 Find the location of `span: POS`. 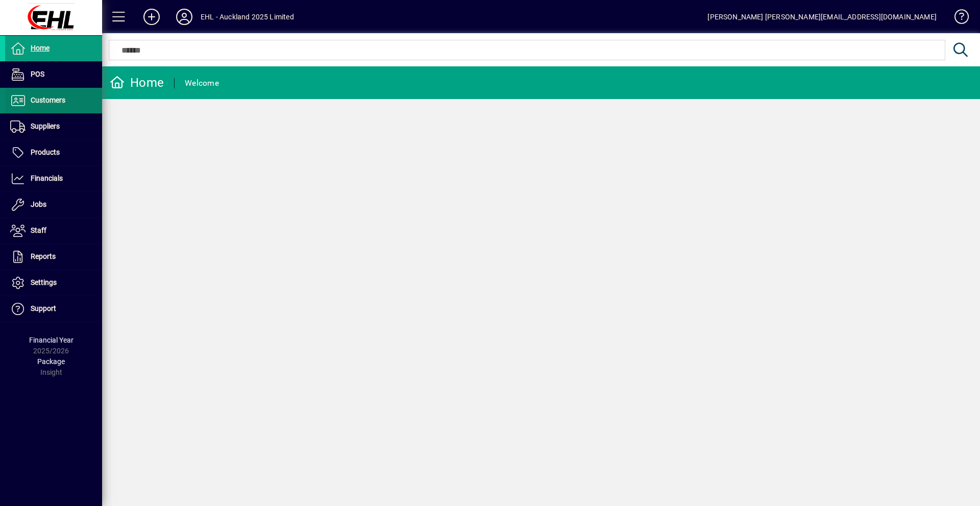

span: POS is located at coordinates (38, 74).